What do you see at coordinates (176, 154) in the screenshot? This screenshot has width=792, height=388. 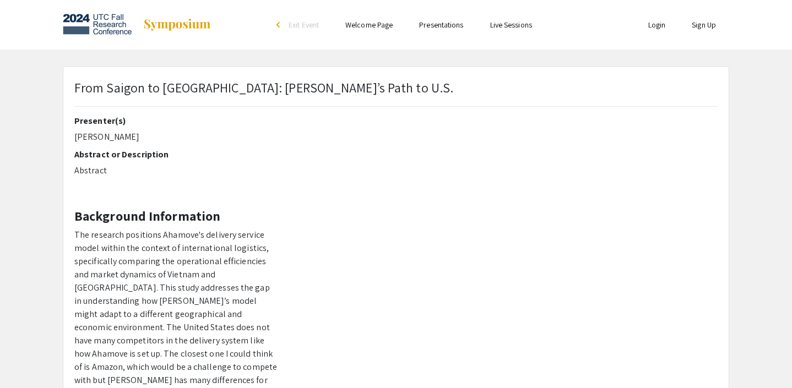 I see `h2: Abstract or Description` at bounding box center [176, 154].